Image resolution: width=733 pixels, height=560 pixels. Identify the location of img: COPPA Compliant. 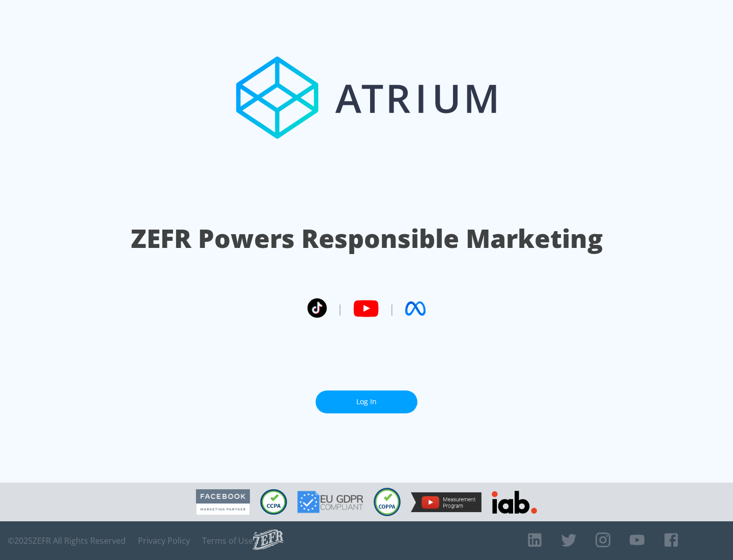
(387, 502).